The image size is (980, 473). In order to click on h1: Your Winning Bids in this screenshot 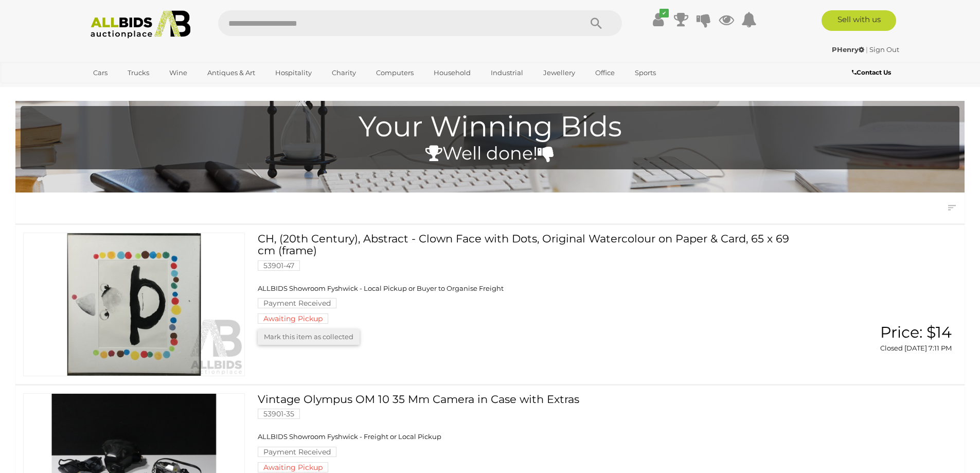, I will do `click(490, 127)`.